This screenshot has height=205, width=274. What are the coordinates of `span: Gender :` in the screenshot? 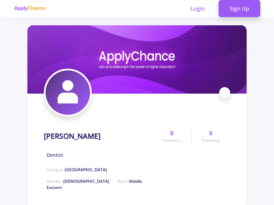 It's located at (78, 182).